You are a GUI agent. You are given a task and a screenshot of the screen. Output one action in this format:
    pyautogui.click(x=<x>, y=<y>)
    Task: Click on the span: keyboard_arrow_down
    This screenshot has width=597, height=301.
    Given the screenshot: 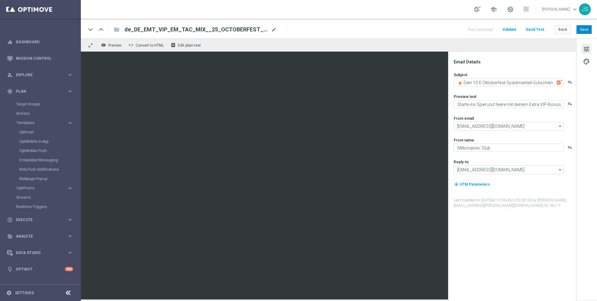 What is the action you would take?
    pyautogui.click(x=575, y=9)
    